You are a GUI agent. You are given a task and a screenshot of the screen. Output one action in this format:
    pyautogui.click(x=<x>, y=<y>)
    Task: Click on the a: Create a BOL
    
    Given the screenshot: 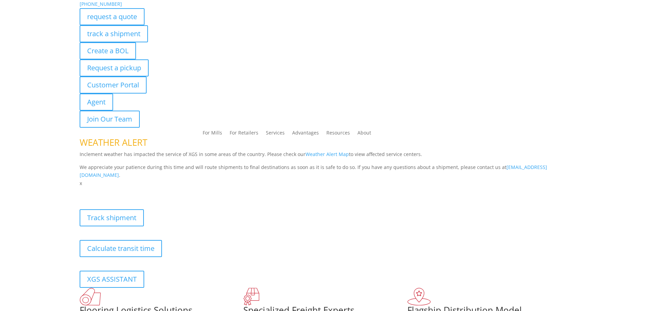 What is the action you would take?
    pyautogui.click(x=108, y=51)
    